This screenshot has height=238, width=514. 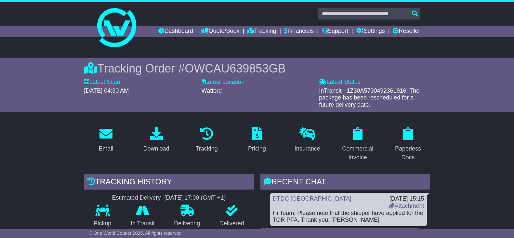 I want to click on a: Quote/Book, so click(x=220, y=32).